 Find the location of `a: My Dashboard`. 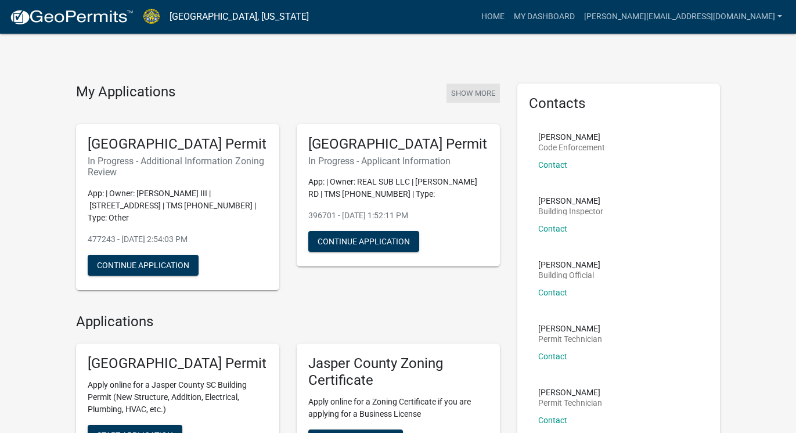

a: My Dashboard is located at coordinates (544, 17).